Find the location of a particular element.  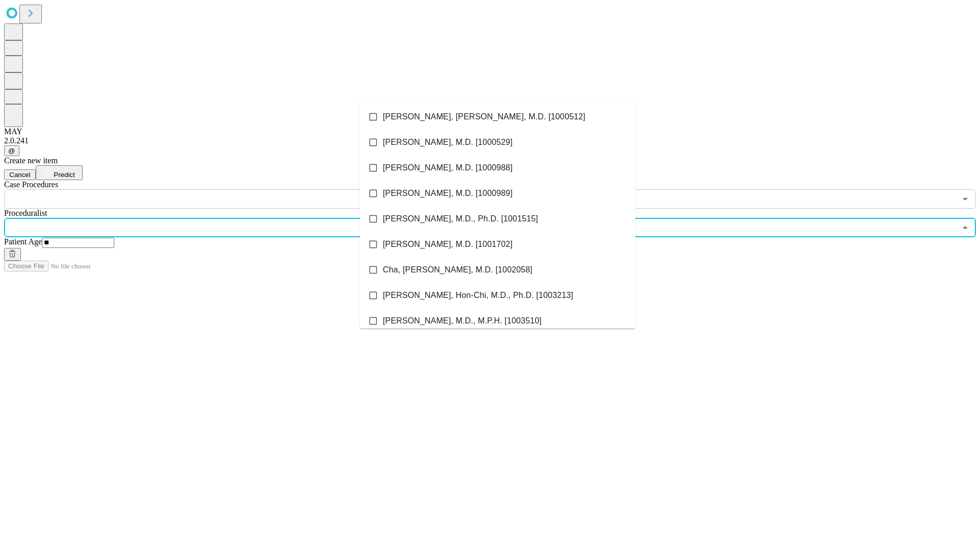

span: Proceduralist is located at coordinates (26, 213).